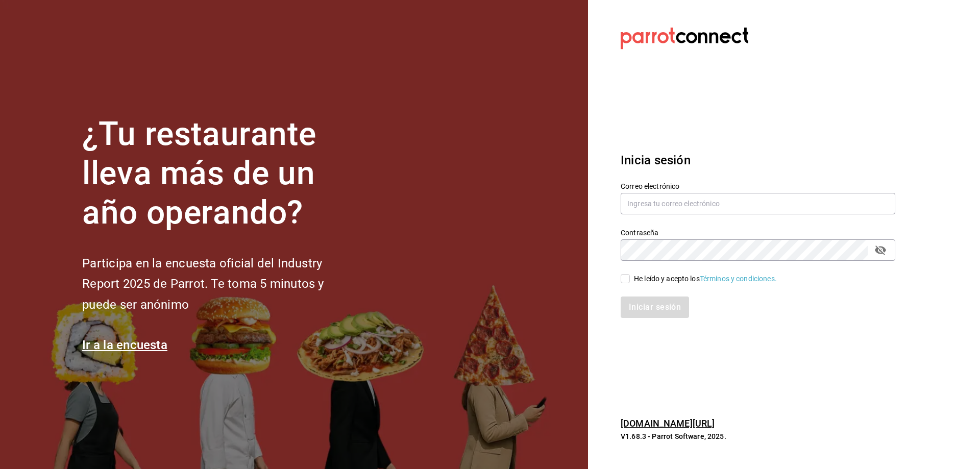  Describe the element at coordinates (758, 233) in the screenshot. I see `label: Contraseña` at that location.